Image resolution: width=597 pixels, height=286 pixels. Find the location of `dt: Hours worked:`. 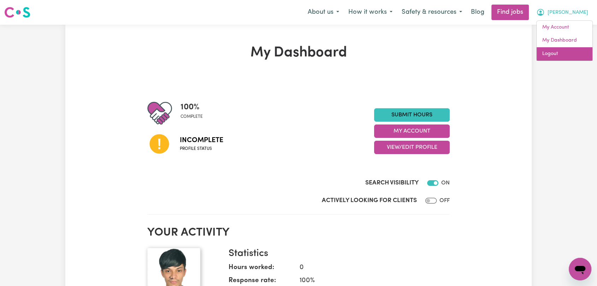

dt: Hours worked: is located at coordinates (261, 269).